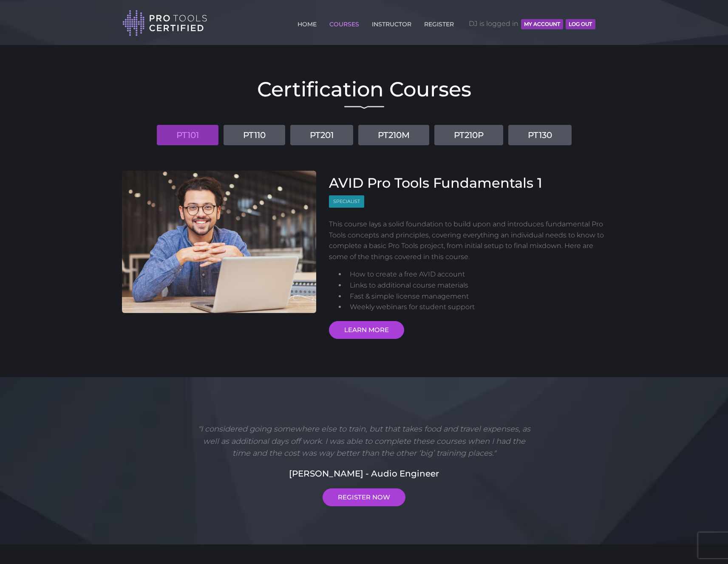 The image size is (728, 564). What do you see at coordinates (469, 135) in the screenshot?
I see `a: PT210P` at bounding box center [469, 135].